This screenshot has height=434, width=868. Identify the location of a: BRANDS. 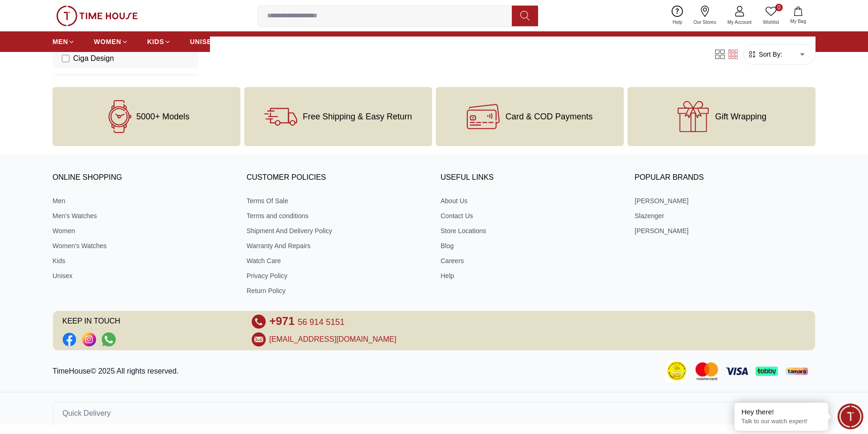
(257, 42).